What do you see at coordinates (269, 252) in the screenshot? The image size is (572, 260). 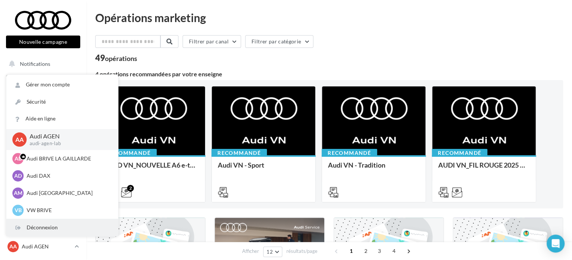 I see `span: 12` at bounding box center [269, 252].